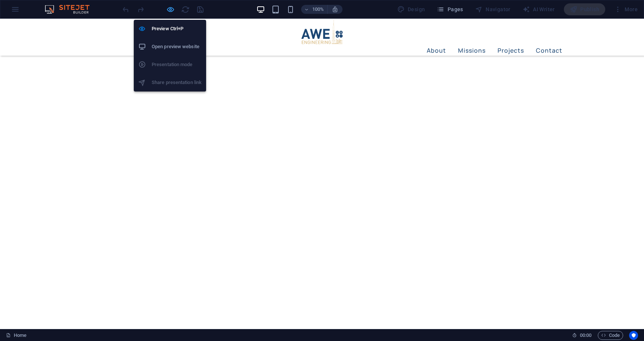 This screenshot has height=341, width=644. I want to click on h6: Preview Ctrl+P, so click(177, 29).